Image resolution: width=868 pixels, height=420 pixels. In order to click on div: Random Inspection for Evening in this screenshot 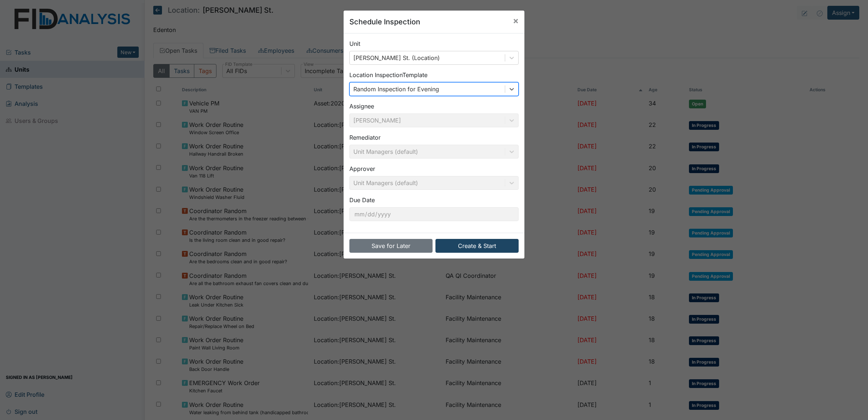, I will do `click(396, 89)`.